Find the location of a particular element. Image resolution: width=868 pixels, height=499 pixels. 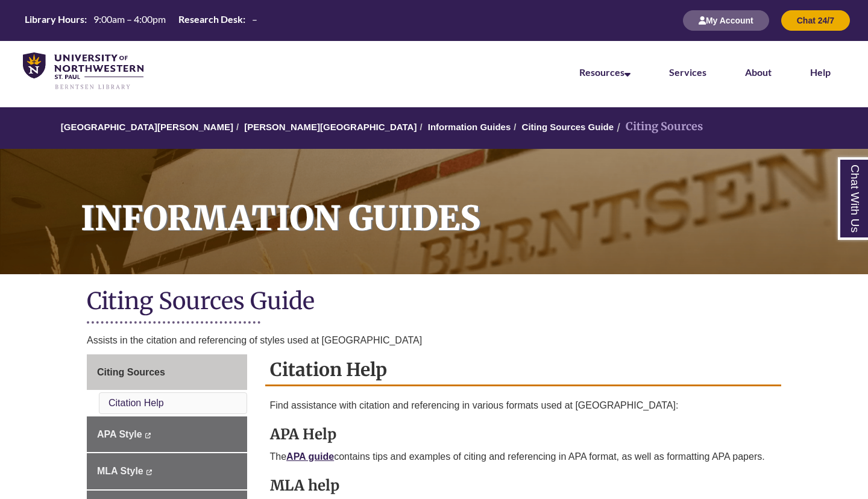

li: Citing Sources is located at coordinates (658, 126).